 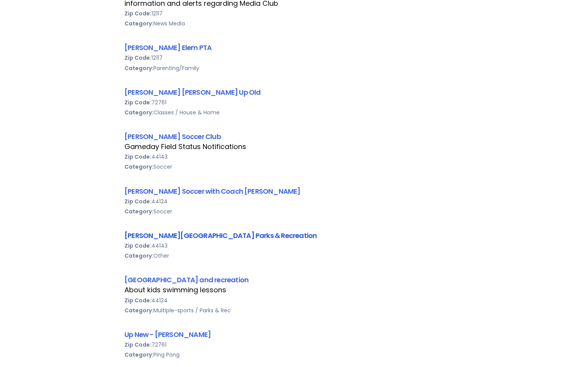 What do you see at coordinates (294, 146) in the screenshot?
I see `div: Gameday Field Status Notifications` at bounding box center [294, 146].